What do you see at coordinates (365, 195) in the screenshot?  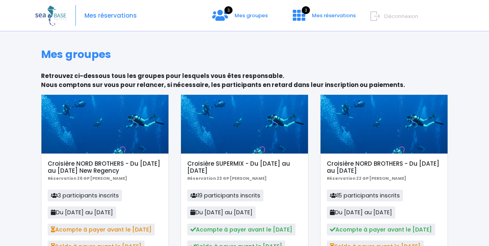 I see `span: 15 participants inscrits` at bounding box center [365, 195].